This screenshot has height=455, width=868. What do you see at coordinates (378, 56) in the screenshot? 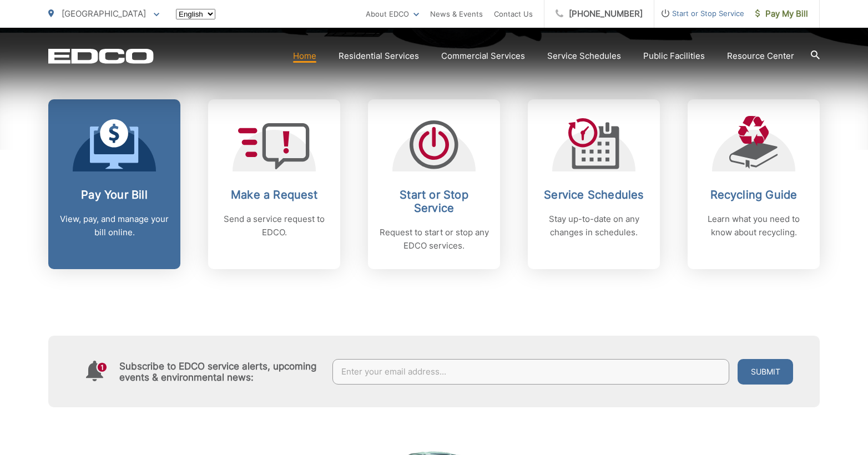
I see `a: Residential Services` at bounding box center [378, 56].